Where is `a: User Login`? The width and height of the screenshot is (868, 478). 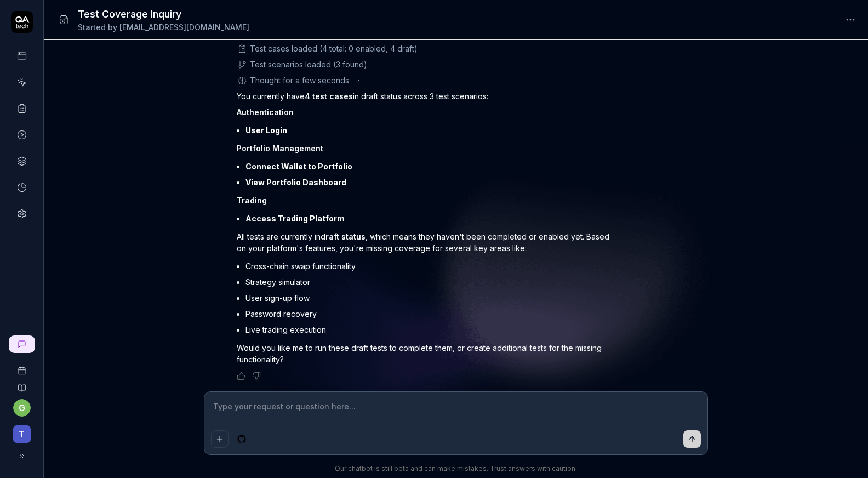
a: User Login is located at coordinates (266, 130).